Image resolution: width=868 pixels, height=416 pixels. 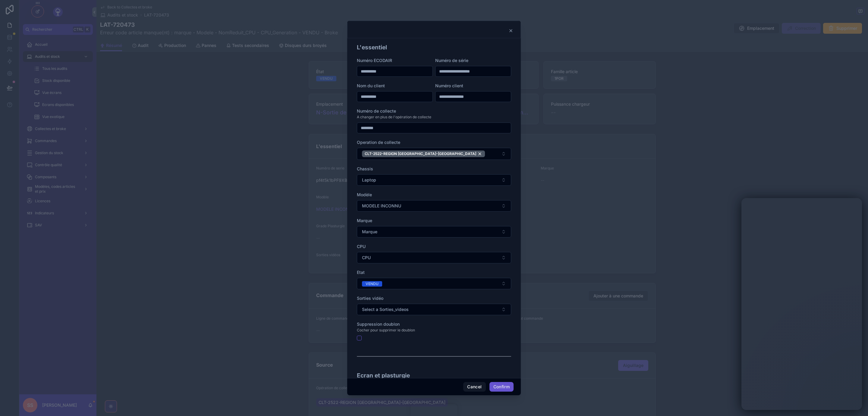 I want to click on h1: Ecran et plasturgie, so click(x=383, y=376).